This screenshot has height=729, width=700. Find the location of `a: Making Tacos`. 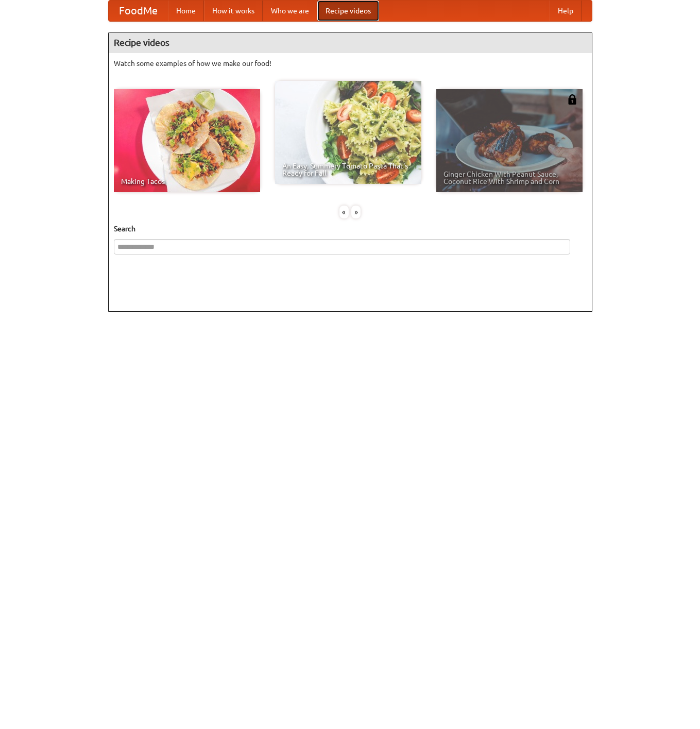

a: Making Tacos is located at coordinates (187, 141).